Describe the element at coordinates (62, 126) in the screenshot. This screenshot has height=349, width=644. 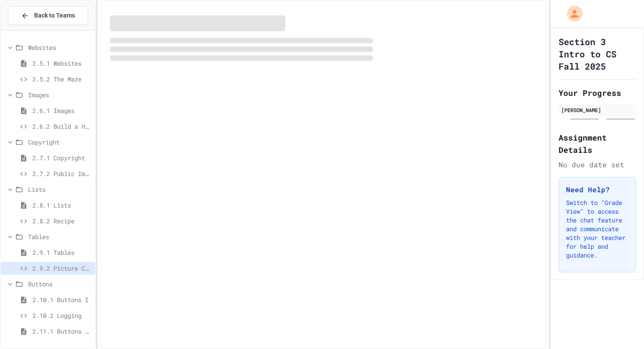
I see `span: 2.6.2 Build a Homepage` at that location.